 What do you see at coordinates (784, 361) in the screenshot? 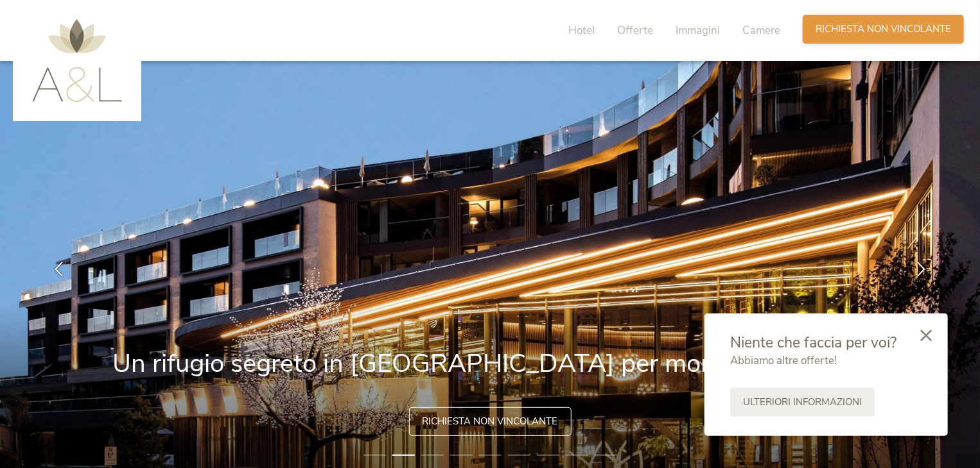
I see `span: Abbiamo altre offerte!` at bounding box center [784, 361].